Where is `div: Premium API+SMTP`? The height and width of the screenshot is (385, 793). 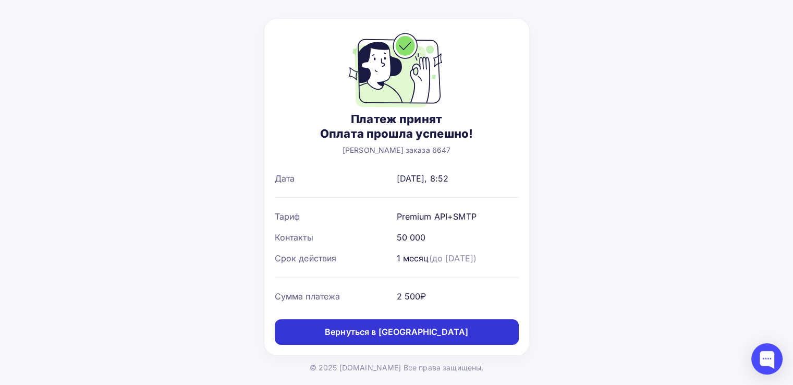 div: Premium API+SMTP is located at coordinates (437, 216).